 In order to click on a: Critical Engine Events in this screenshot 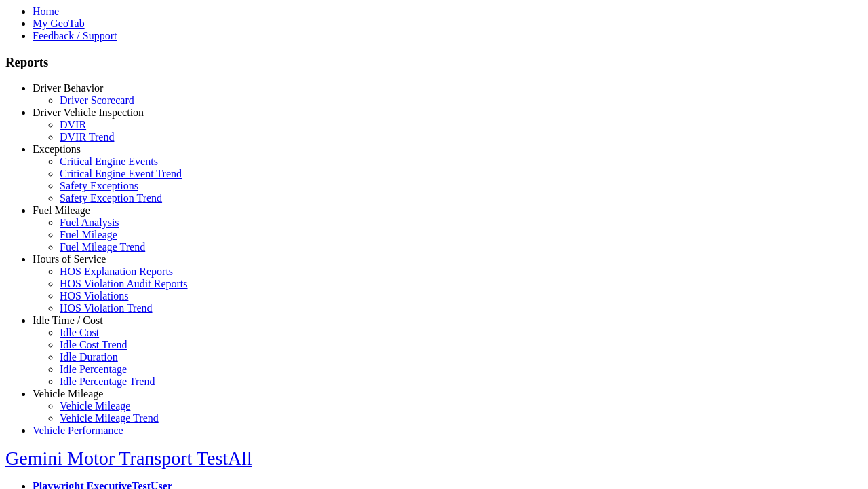, I will do `click(108, 161)`.